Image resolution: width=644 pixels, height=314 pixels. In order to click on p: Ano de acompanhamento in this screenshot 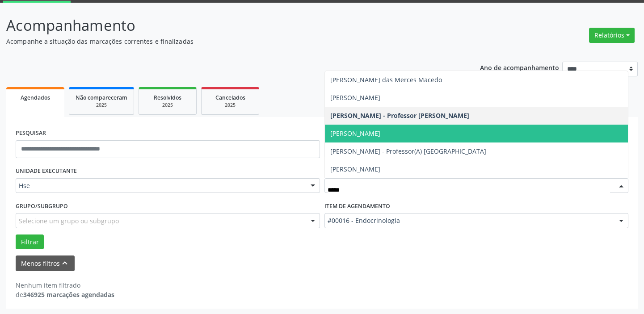, I will do `click(519, 67)`.